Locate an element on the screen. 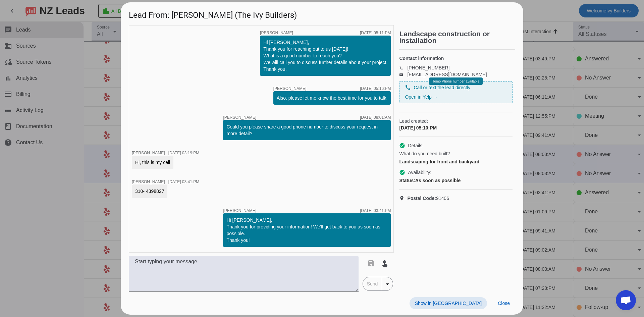 The image size is (644, 317). strong: Status: is located at coordinates (407, 181).